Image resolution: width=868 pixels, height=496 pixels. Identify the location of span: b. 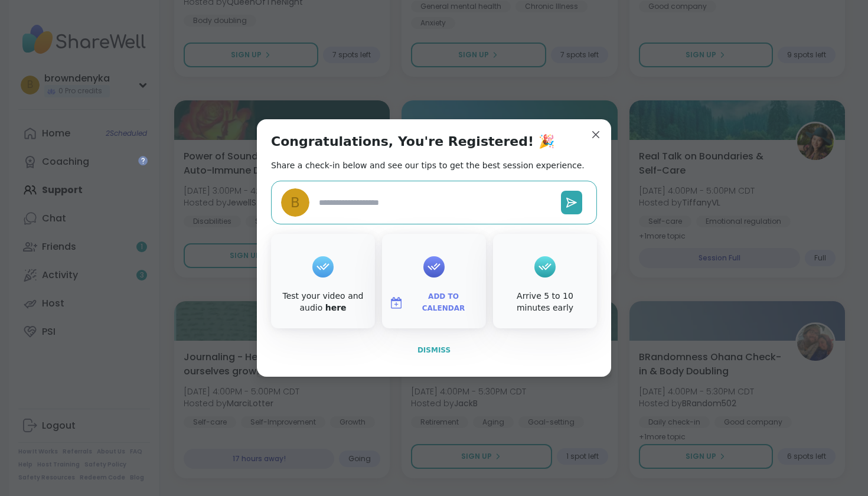
(295, 202).